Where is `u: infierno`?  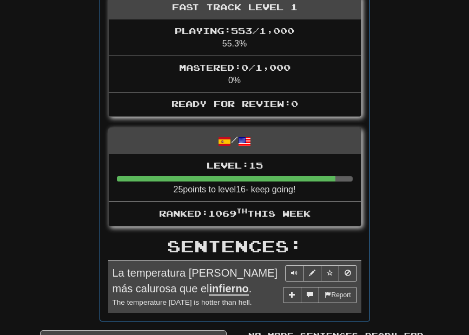 u: infierno is located at coordinates (228, 289).